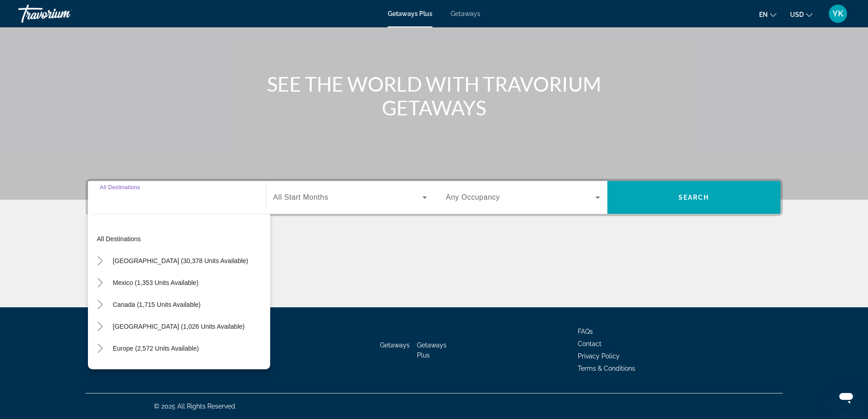  I want to click on a: Privacy Policy, so click(599, 356).